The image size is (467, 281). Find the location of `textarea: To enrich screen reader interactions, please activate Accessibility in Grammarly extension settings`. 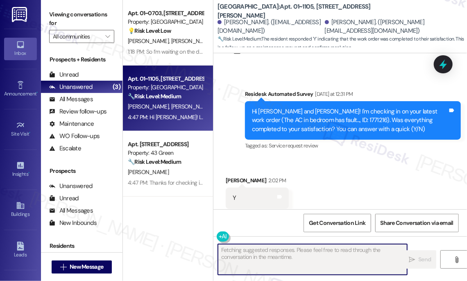

textarea: To enrich screen reader interactions, please activate Accessibility in Grammarly extension settings is located at coordinates (312, 259).